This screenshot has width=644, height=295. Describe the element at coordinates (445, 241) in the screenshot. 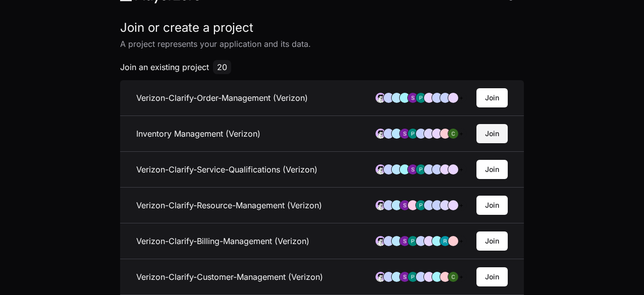

I see `img: ACg8ocKe98R5IajcC9nfxVLUuL3S4isE1Cht4osb-NU_1AQdAPLmdw=s96-c` at that location.